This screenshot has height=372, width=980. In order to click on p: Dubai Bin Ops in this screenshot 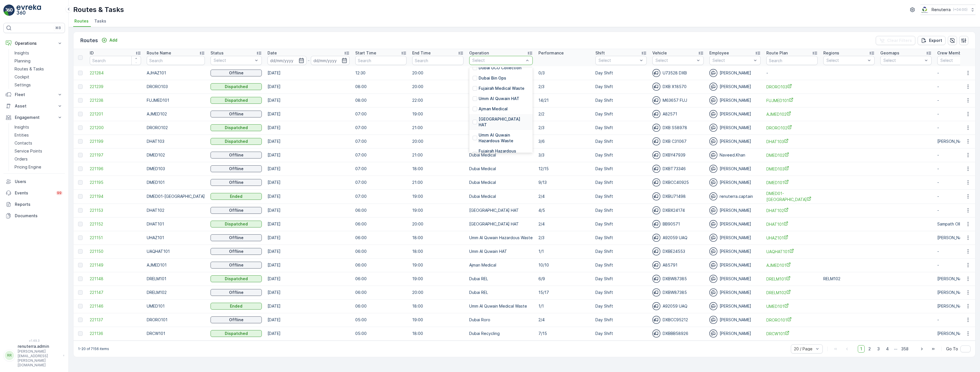, I will do `click(493, 78)`.